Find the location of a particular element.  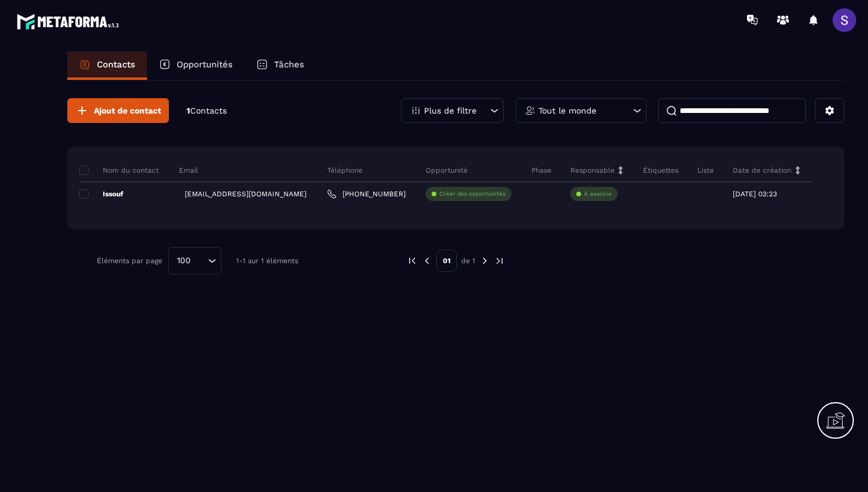

p: Liste is located at coordinates (706, 170).